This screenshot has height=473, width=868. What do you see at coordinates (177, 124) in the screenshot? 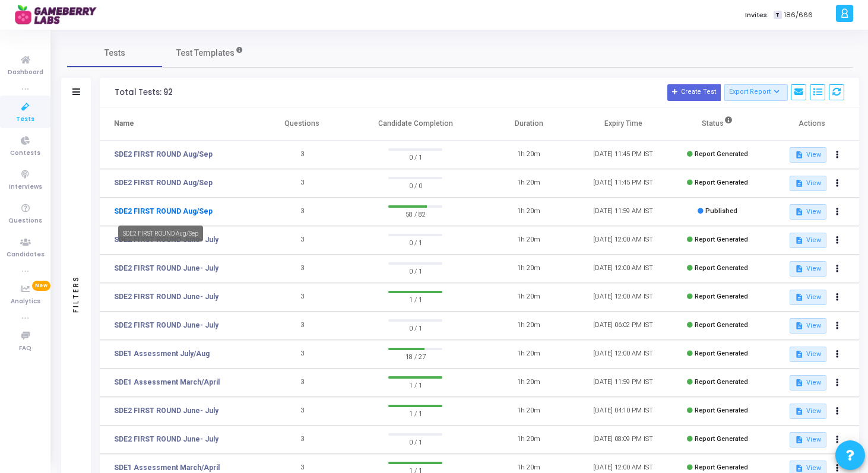
I see `th: Name` at bounding box center [177, 124].